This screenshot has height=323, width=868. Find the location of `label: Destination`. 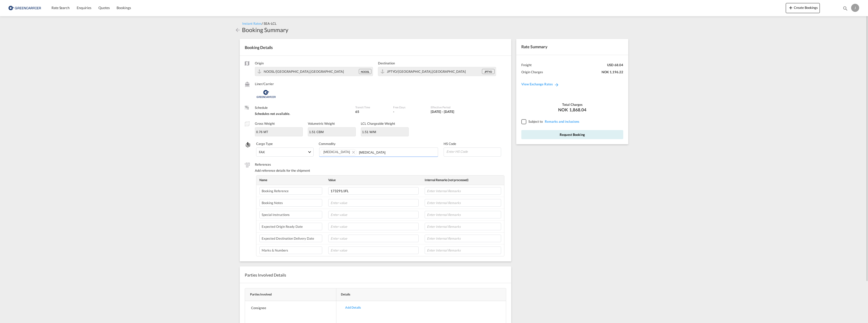

label: Destination is located at coordinates (437, 63).